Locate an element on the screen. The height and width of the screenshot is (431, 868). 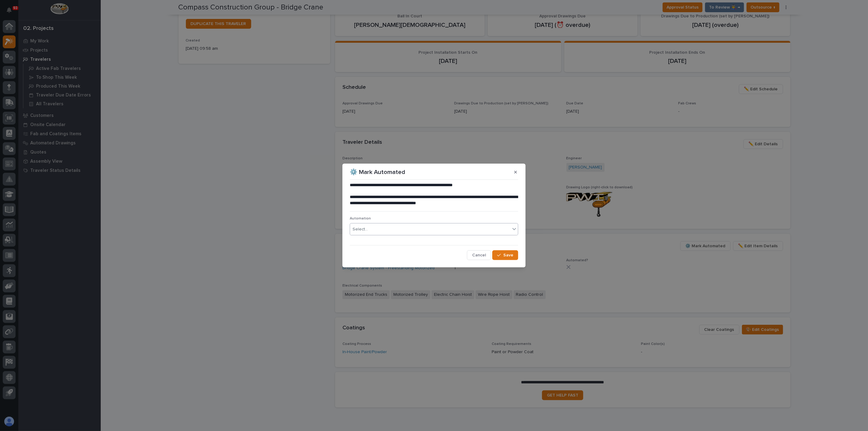
p: ⚙️ Mark Automated is located at coordinates (378, 172).